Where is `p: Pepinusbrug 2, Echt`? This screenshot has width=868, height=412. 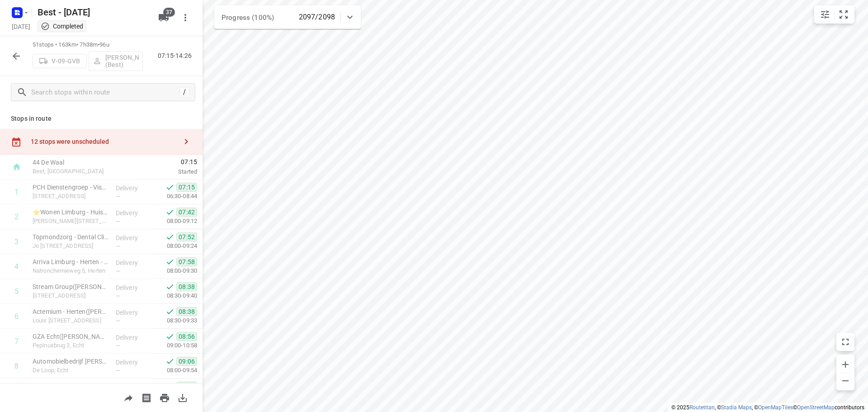
p: Pepinusbrug 2, Echt is located at coordinates (71, 345).